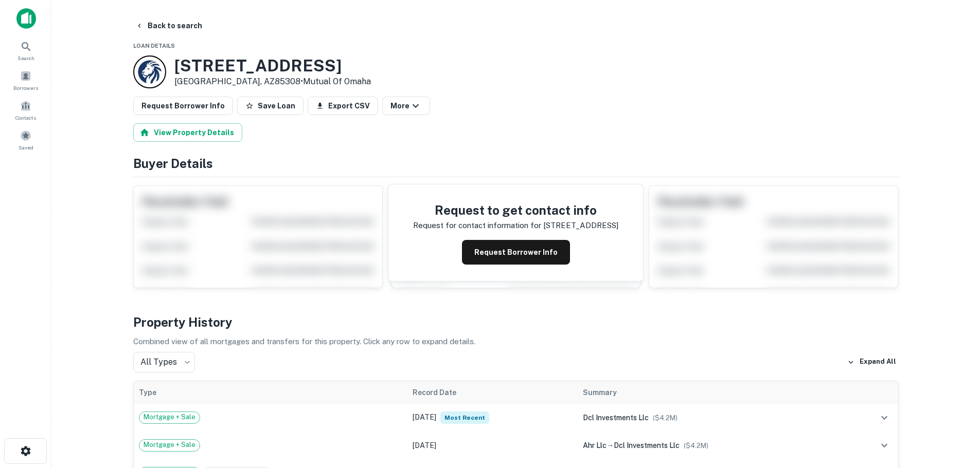  Describe the element at coordinates (25, 140) in the screenshot. I see `a: Saved` at that location.